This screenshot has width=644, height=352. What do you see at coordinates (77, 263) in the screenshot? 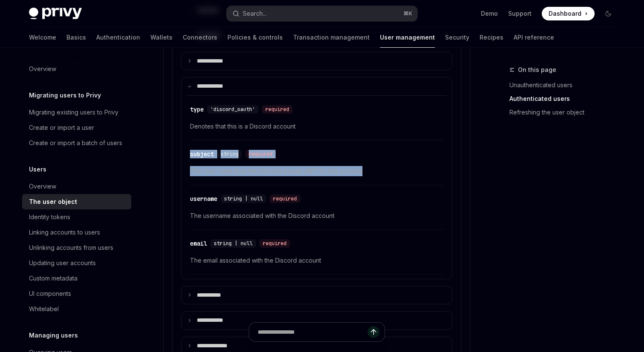
I see `a: Updating user accounts` at bounding box center [77, 263].